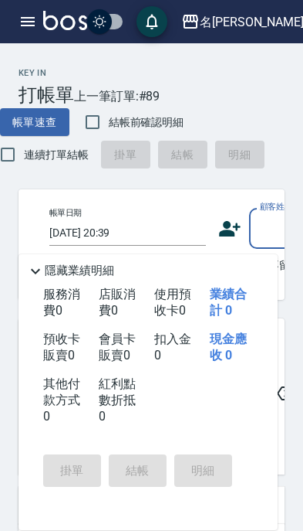 This screenshot has width=303, height=531. I want to click on span: 其他付款方式 0, so click(62, 399).